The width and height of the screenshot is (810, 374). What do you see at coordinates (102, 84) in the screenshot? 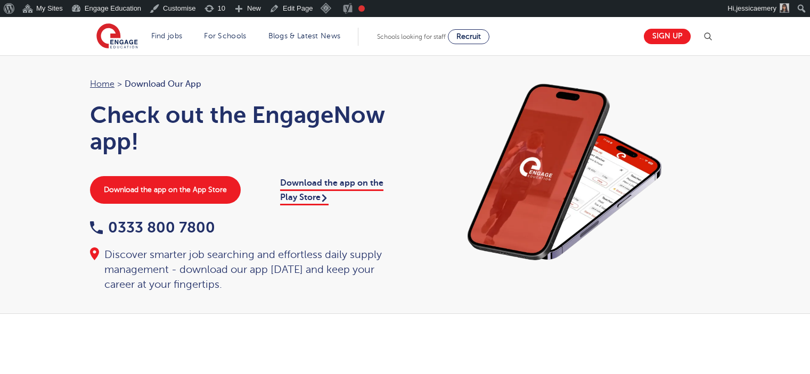
I see `a: Home` at bounding box center [102, 84].